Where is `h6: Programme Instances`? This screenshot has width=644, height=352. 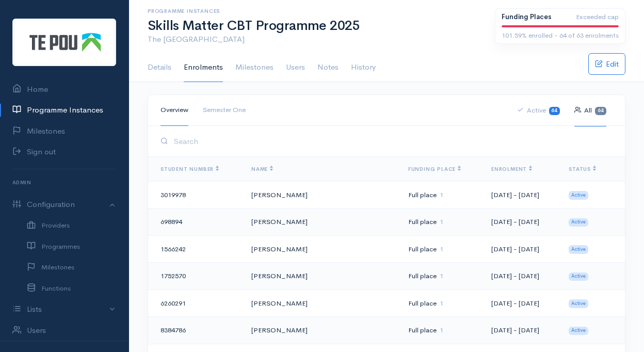
h6: Programme Instances is located at coordinates (315, 11).